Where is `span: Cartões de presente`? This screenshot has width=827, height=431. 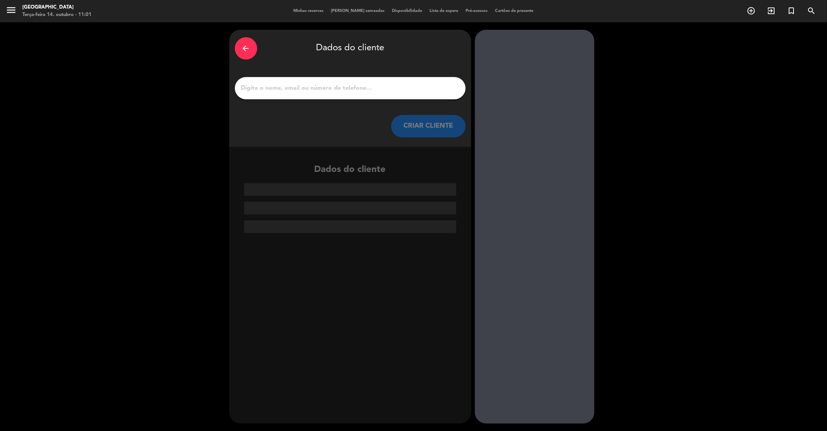
span: Cartões de presente is located at coordinates (514, 11).